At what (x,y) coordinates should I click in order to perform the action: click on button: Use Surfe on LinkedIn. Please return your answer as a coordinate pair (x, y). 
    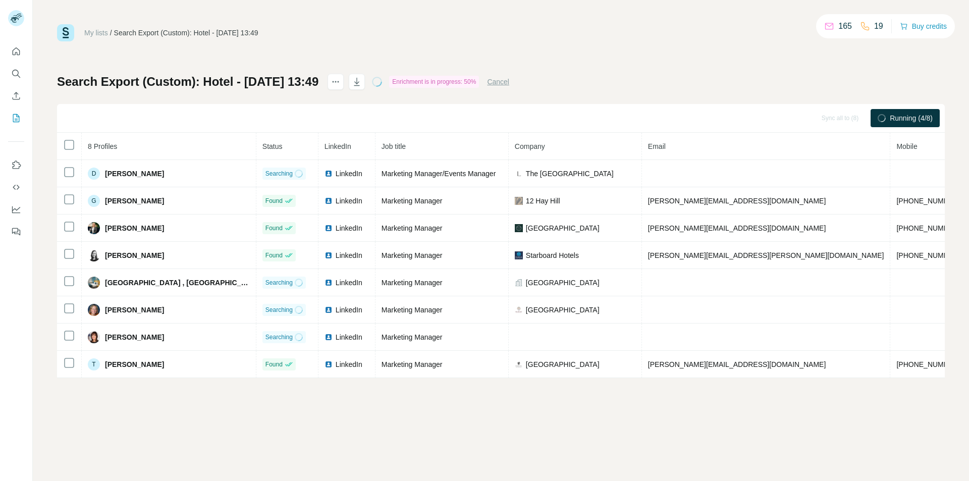
    Looking at the image, I should click on (16, 165).